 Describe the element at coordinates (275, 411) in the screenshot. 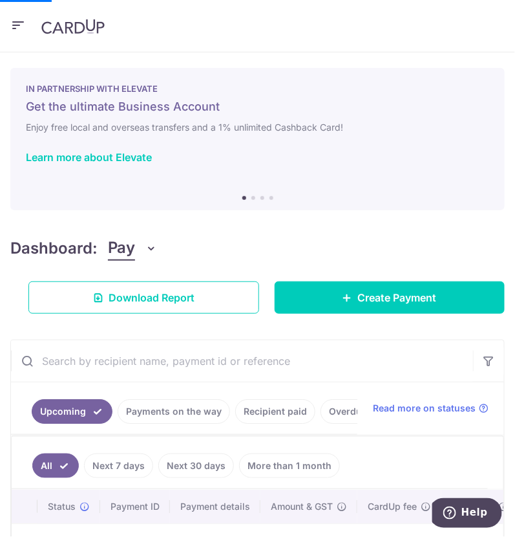

I see `a: Recipient paid` at that location.